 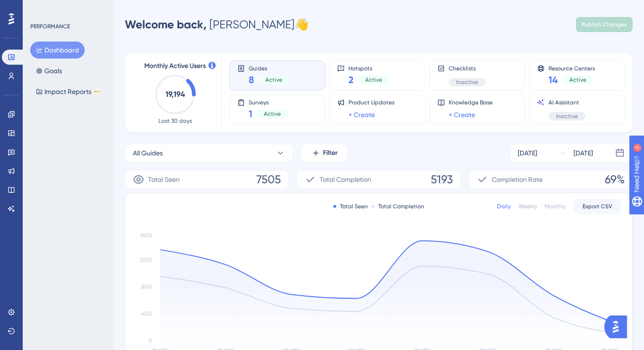 I want to click on span: 1, so click(x=251, y=114).